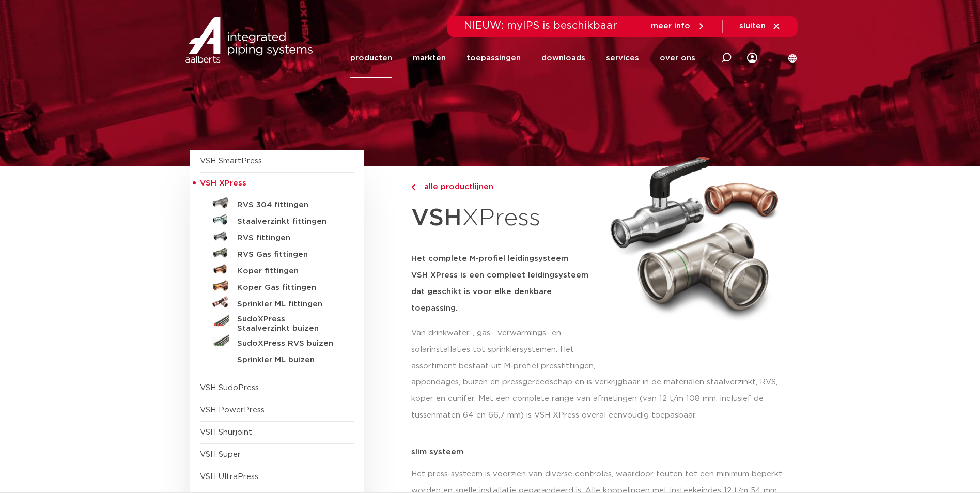 The height and width of the screenshot is (493, 980). I want to click on a: toepassingen, so click(493, 58).